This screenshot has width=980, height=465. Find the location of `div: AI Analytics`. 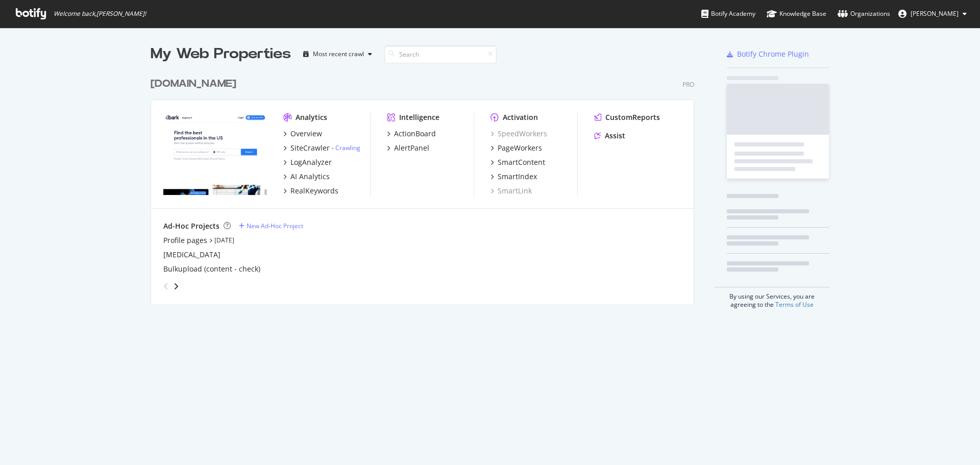

div: AI Analytics is located at coordinates (310, 176).